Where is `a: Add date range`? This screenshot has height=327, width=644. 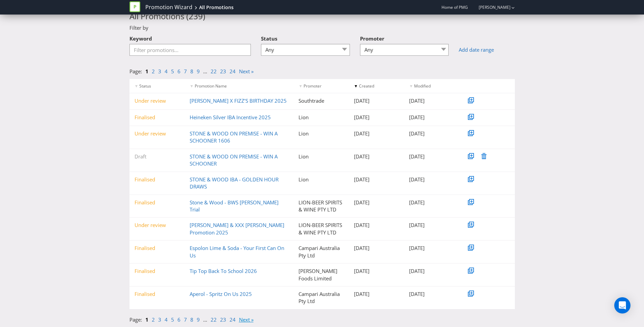 a: Add date range is located at coordinates (487, 49).